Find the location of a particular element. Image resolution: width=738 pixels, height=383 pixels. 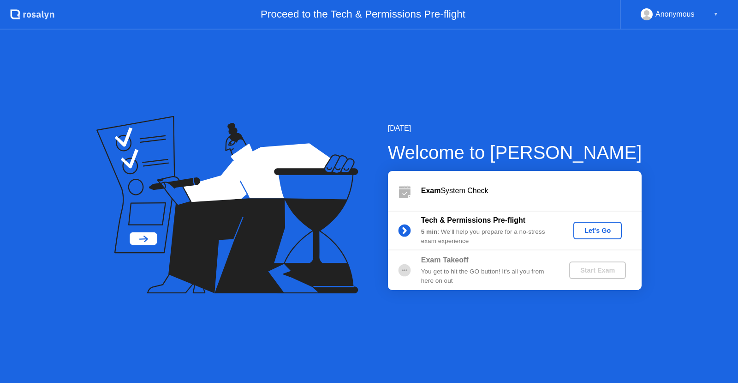

b: Exam is located at coordinates (431, 190).